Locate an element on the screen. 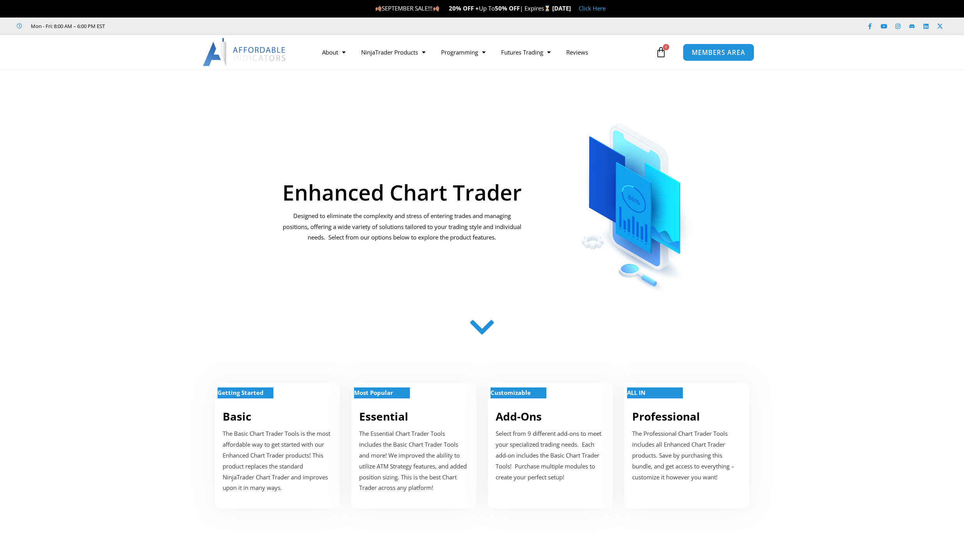 This screenshot has height=560, width=964. a: Add-Ons is located at coordinates (518, 416).